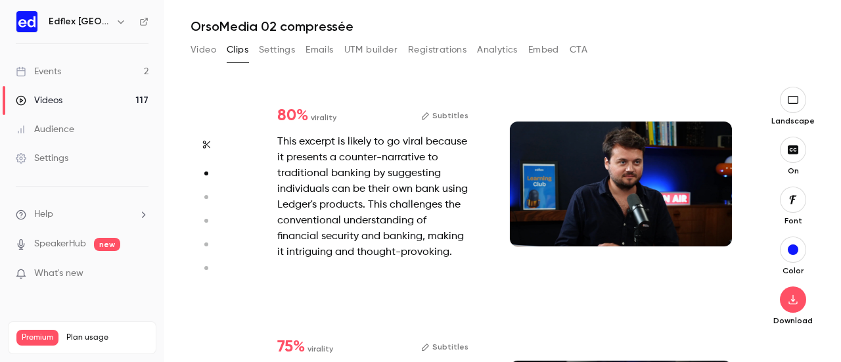  I want to click on button: UTM builder, so click(371, 50).